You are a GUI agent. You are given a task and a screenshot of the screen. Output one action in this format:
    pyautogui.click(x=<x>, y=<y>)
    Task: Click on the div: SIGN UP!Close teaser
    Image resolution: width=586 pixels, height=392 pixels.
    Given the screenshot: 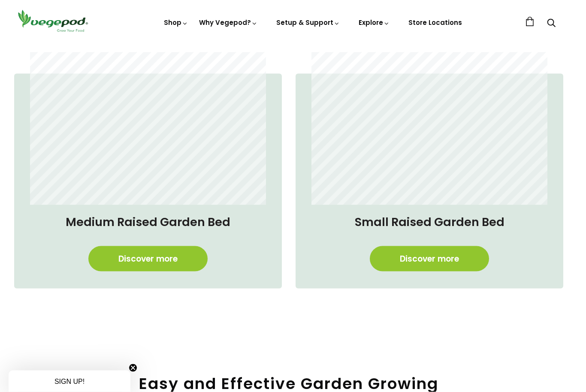 What is the action you would take?
    pyautogui.click(x=69, y=381)
    